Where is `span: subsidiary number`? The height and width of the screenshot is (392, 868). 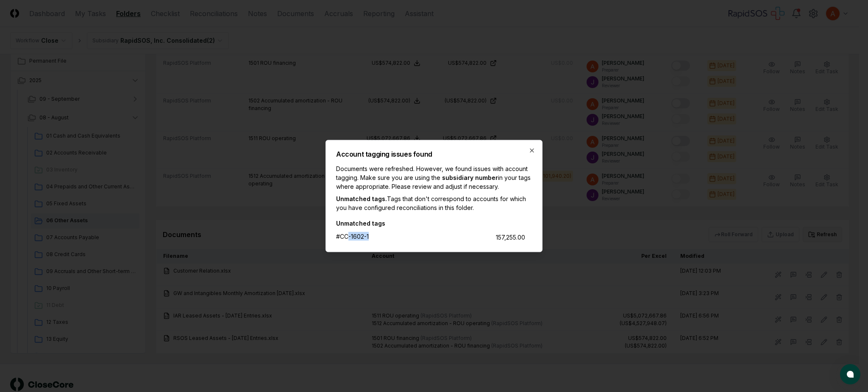 span: subsidiary number is located at coordinates (470, 177).